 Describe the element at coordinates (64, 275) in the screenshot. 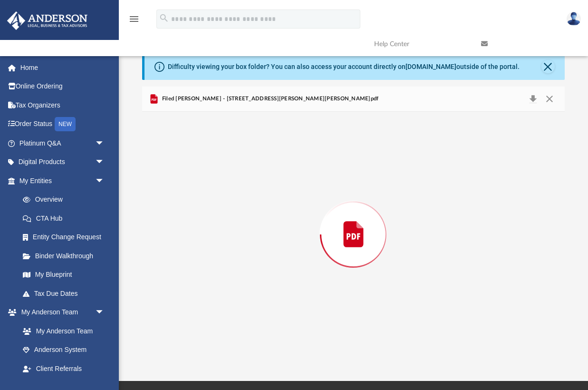

I see `a: My Blueprint` at that location.